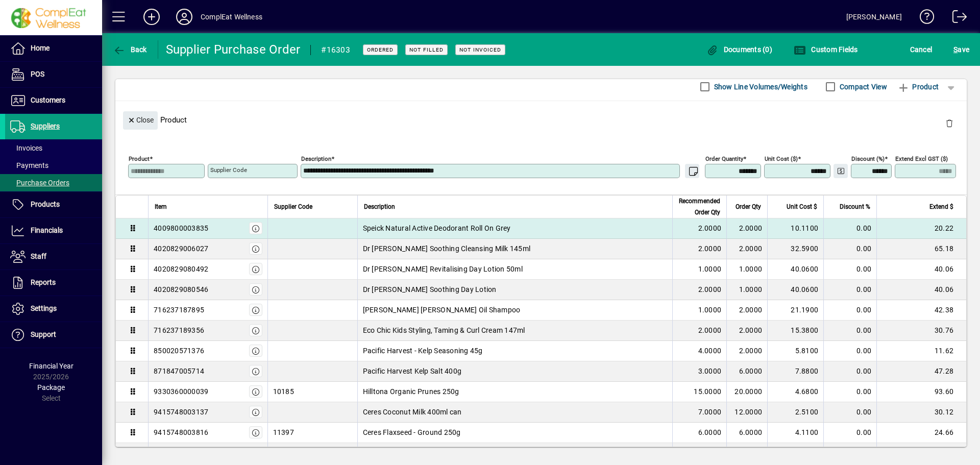 The height and width of the screenshot is (465, 980). Describe the element at coordinates (699, 351) in the screenshot. I see `td: 4.0000` at that location.